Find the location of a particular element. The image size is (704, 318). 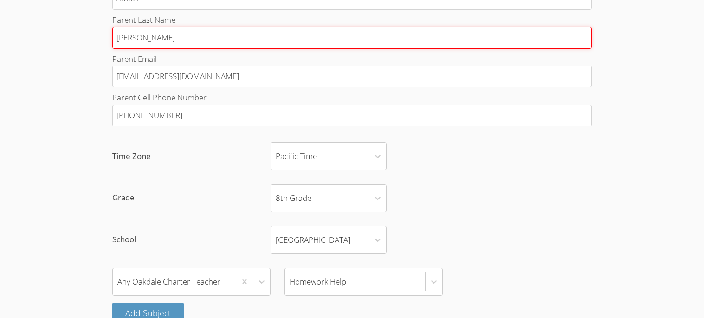

div: Homework Help is located at coordinates (318, 281).